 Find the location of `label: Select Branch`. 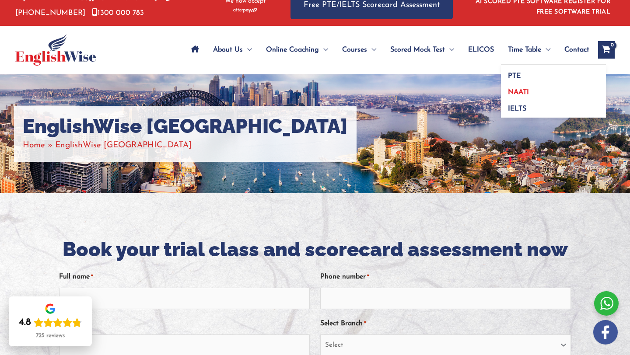

label: Select Branch is located at coordinates (343, 324).